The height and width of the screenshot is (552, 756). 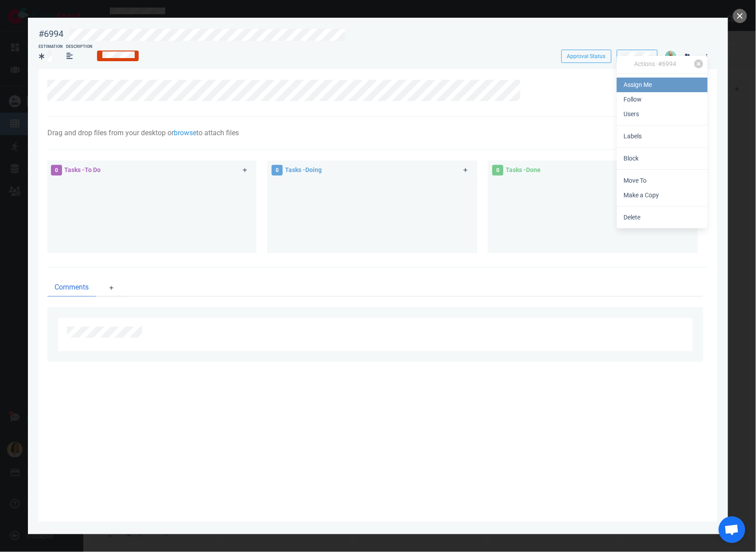 I want to click on a: Users, so click(x=662, y=114).